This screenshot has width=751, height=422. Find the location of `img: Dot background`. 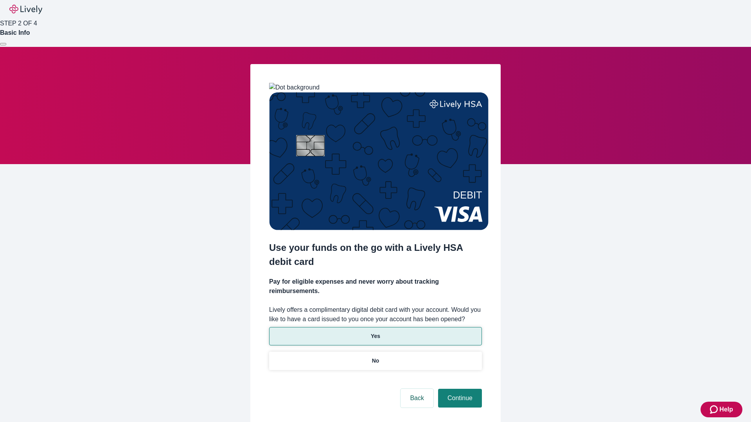

img: Dot background is located at coordinates (294, 88).